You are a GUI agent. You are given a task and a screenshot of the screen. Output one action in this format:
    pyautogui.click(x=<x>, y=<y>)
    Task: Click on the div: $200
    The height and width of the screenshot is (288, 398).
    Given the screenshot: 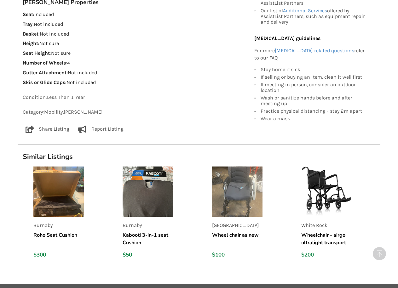 What is the action you would take?
    pyautogui.click(x=326, y=255)
    